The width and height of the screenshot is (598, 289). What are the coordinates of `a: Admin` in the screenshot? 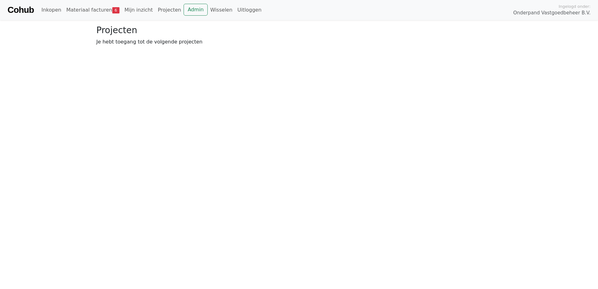 It's located at (195, 10).